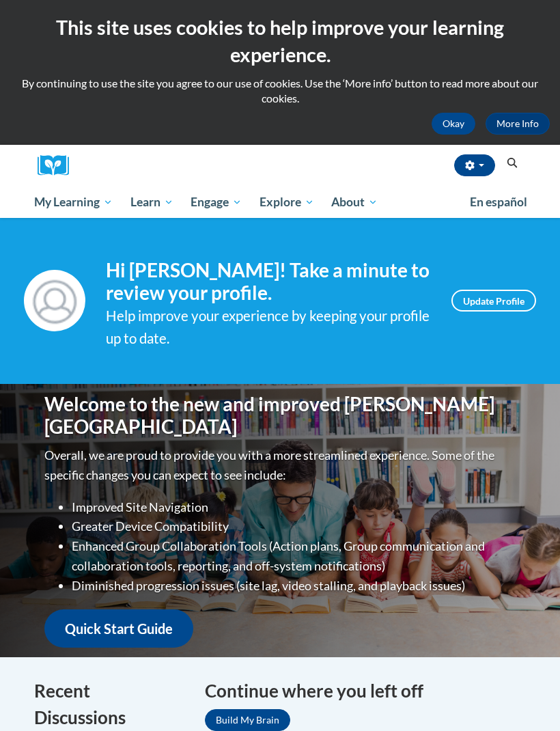 The height and width of the screenshot is (731, 560). I want to click on a: Engage, so click(216, 202).